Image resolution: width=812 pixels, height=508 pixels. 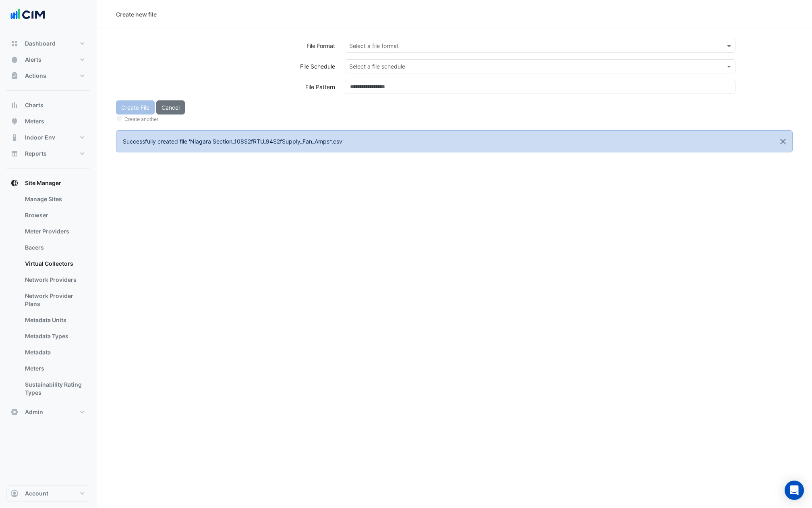 I want to click on a: Metadata Units, so click(x=54, y=320).